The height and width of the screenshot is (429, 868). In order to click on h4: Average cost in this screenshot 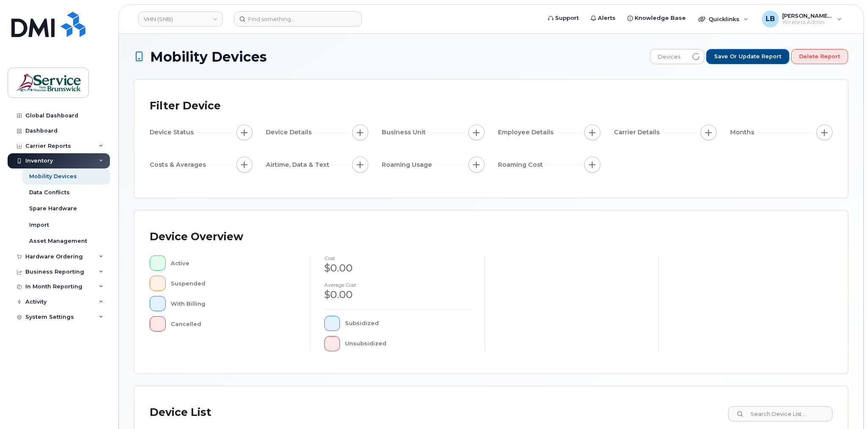, I will do `click(397, 285)`.